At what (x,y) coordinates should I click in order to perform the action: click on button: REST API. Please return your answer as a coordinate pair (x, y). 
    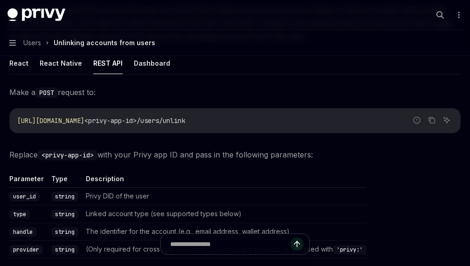
    Looking at the image, I should click on (108, 63).